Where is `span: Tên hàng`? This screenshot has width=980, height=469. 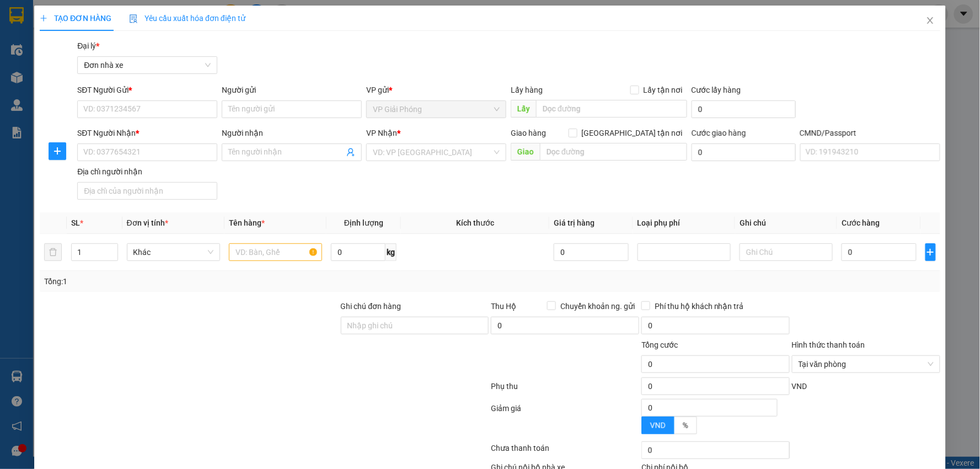 span: Tên hàng is located at coordinates (246, 223).